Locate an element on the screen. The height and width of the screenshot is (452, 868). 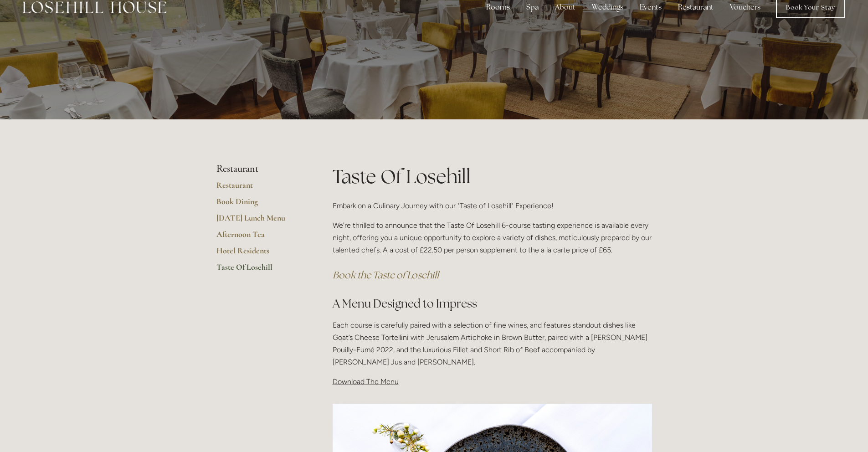
a: Book Dining is located at coordinates (260, 205).